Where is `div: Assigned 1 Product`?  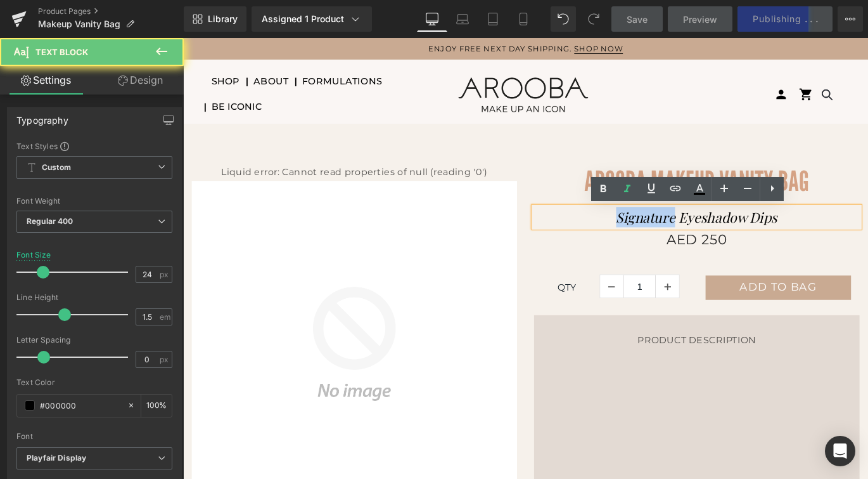
div: Assigned 1 Product is located at coordinates (312, 19).